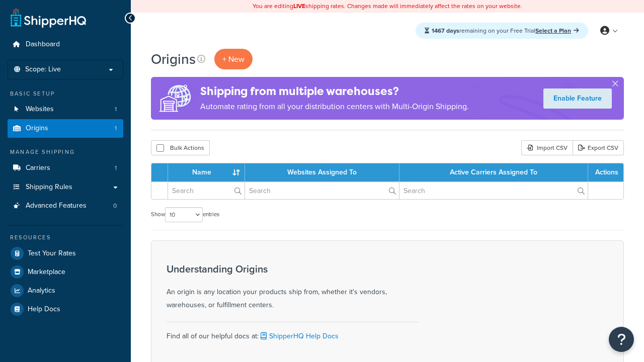 This screenshot has height=362, width=644. Describe the element at coordinates (66, 205) in the screenshot. I see `a: Advanced Features 0` at that location.